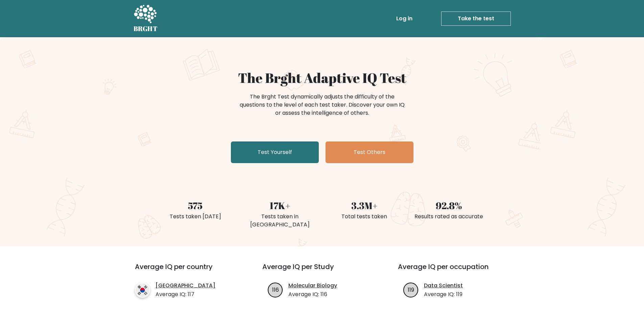 The height and width of the screenshot is (311, 644). What do you see at coordinates (146, 19) in the screenshot?
I see `a: BRGHT` at bounding box center [146, 19].